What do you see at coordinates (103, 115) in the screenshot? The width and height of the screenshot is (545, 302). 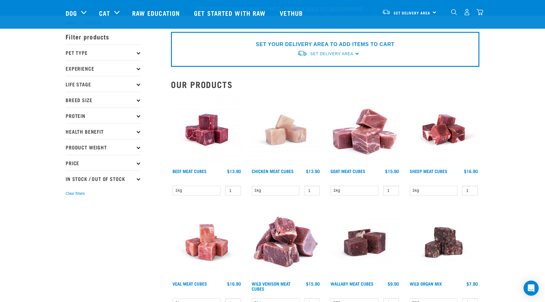 I see `p: Protein` at bounding box center [103, 115].